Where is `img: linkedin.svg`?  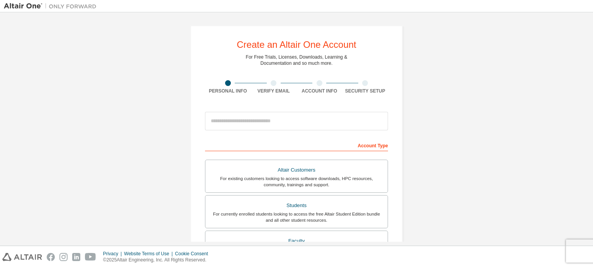
img: linkedin.svg is located at coordinates (76, 257).